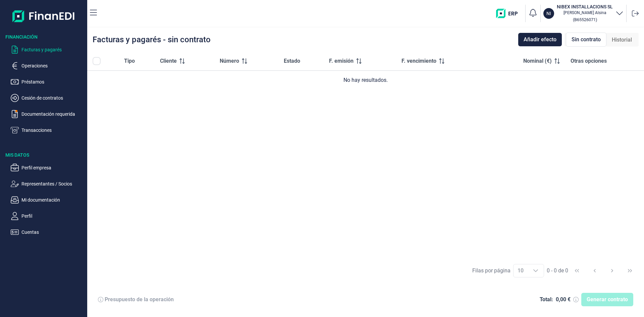  What do you see at coordinates (47, 216) in the screenshot?
I see `button: Perfil` at bounding box center [47, 216].